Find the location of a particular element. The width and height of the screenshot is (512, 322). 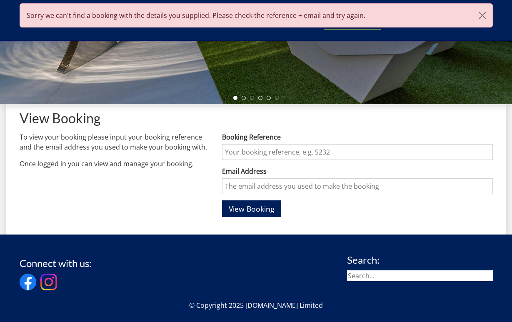

p: To view your booking please input your booking reference and the email address you used to make y... is located at coordinates (114, 142).